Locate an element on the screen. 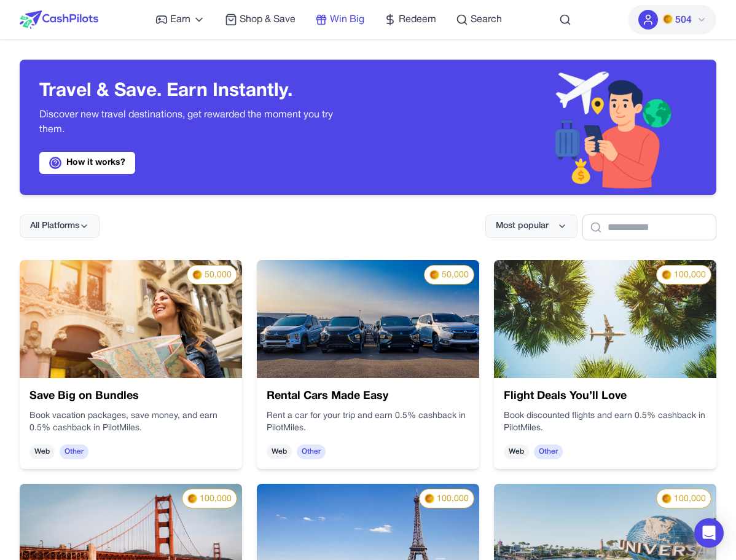 The height and width of the screenshot is (560, 736). span: Win Big is located at coordinates (347, 20).